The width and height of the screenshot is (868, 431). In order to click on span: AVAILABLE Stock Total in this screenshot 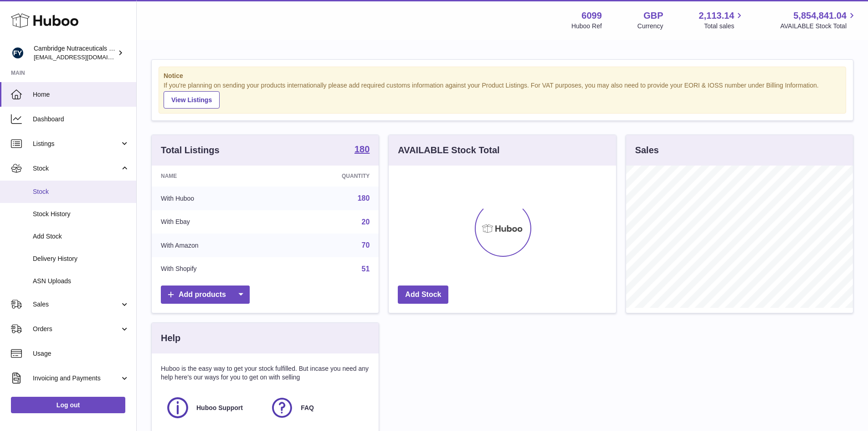, I will do `click(819, 26)`.